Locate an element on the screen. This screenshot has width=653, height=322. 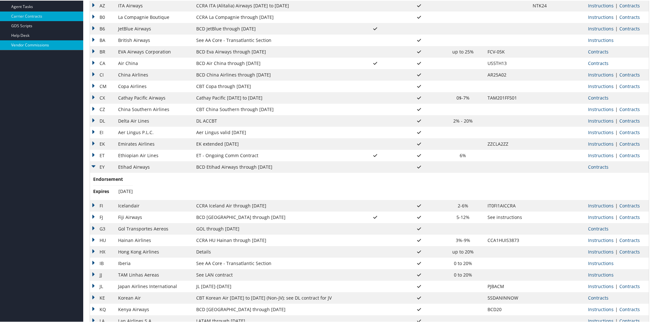
td: TAM Linhas Aereas is located at coordinates (154, 274).